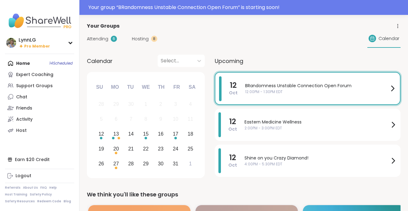 The height and width of the screenshot is (211, 408). Describe the element at coordinates (317, 164) in the screenshot. I see `span: 4:00PM - 5:30PM EDT` at that location.